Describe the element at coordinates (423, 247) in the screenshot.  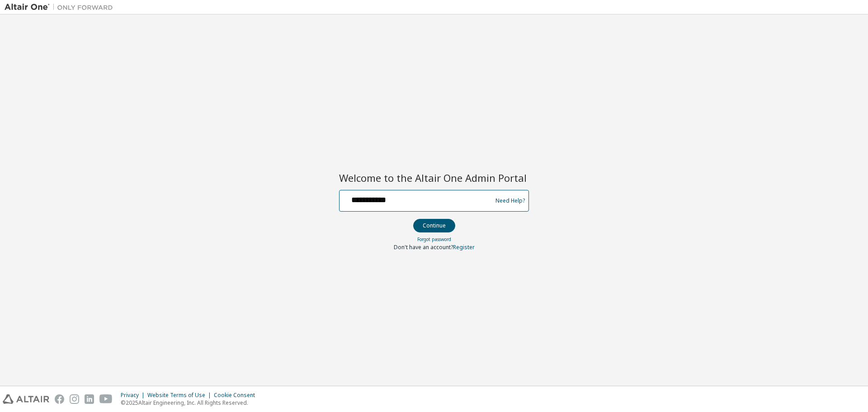
I see `span: Don't have an account?` at that location.